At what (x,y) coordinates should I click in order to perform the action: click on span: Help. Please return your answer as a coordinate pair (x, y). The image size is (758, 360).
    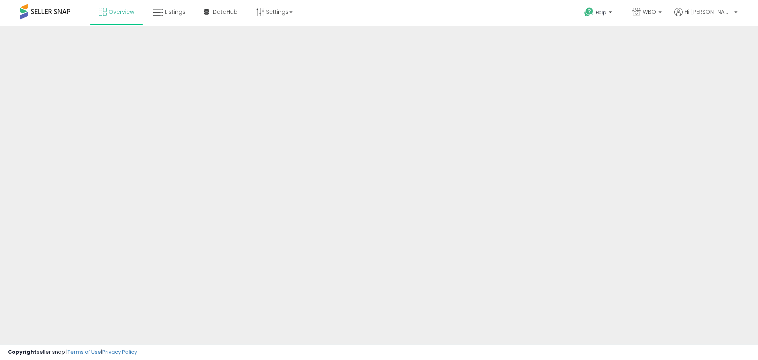
    Looking at the image, I should click on (601, 12).